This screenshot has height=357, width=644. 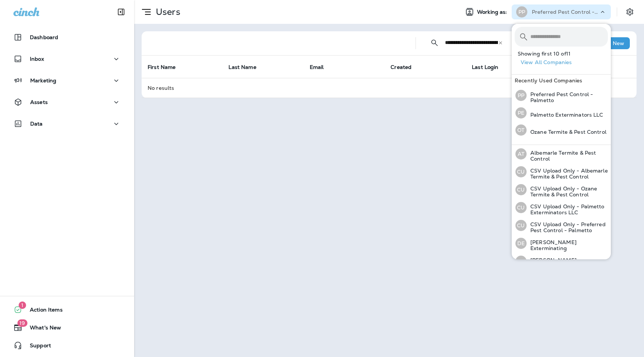 What do you see at coordinates (618, 43) in the screenshot?
I see `p: New` at bounding box center [618, 43].